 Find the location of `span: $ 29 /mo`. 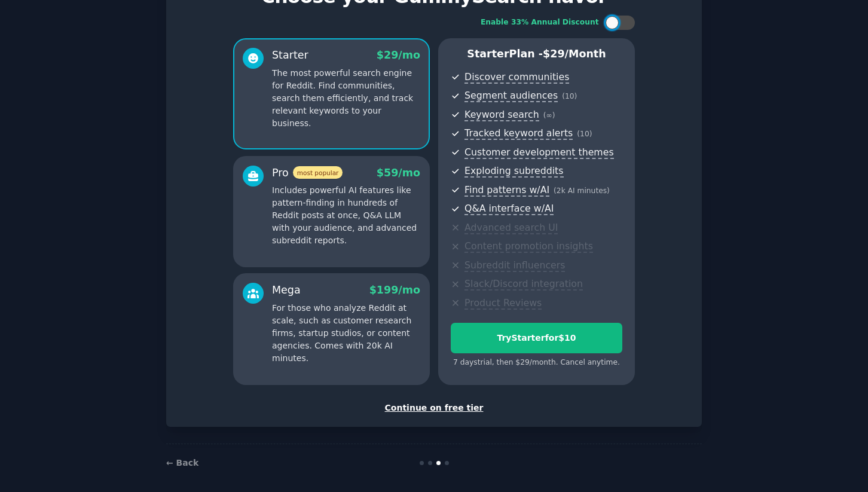

span: $ 29 /mo is located at coordinates (398, 55).